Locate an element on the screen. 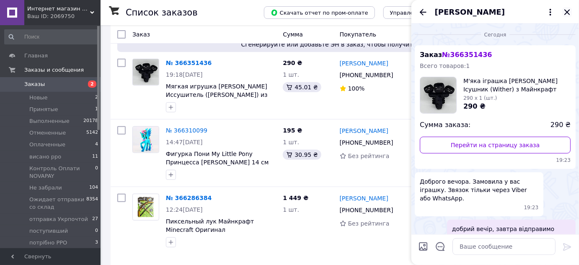 This screenshot has height=265, width=579. span: Всего товаров: 1 is located at coordinates (445, 66).